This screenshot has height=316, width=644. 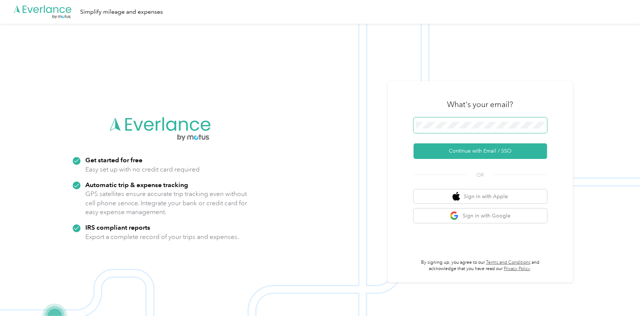 I want to click on span: OR, so click(x=480, y=175).